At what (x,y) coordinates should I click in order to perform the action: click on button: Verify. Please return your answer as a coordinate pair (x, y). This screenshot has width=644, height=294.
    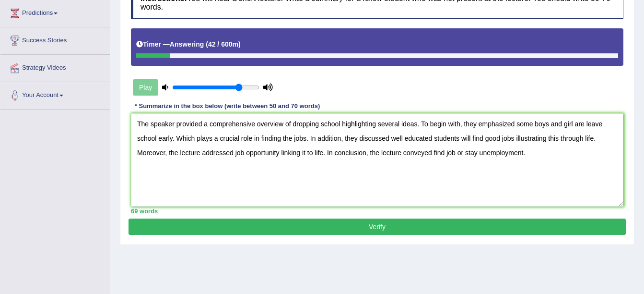
    Looking at the image, I should click on (376, 226).